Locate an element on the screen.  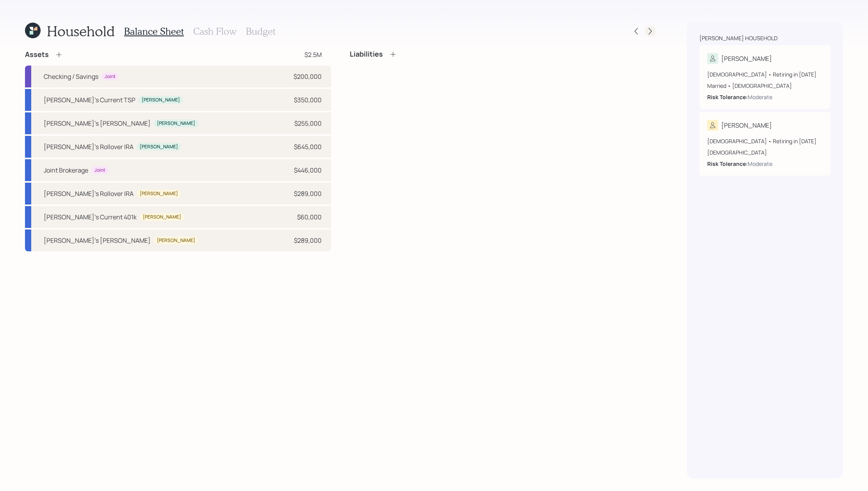
h3: Balance Sheet is located at coordinates (154, 31).